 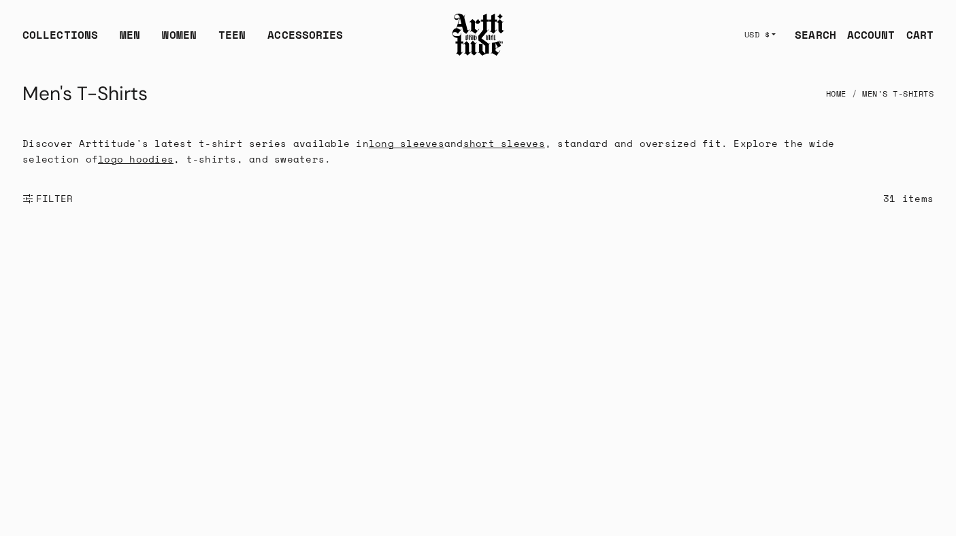 I want to click on a: short sleeves, so click(x=504, y=143).